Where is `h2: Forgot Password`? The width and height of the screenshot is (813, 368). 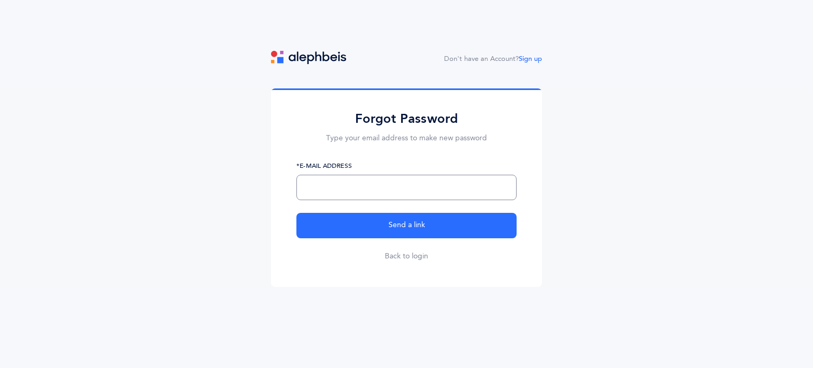 h2: Forgot Password is located at coordinates (407, 119).